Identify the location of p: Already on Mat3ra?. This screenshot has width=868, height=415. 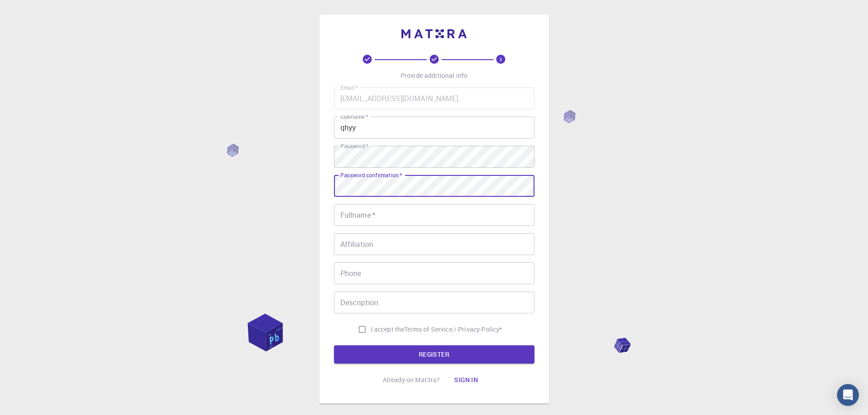
(411, 380).